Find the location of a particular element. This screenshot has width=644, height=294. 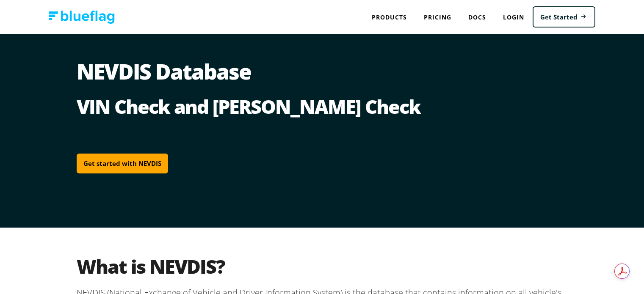

img: Blue Flag logo is located at coordinates (82, 17).